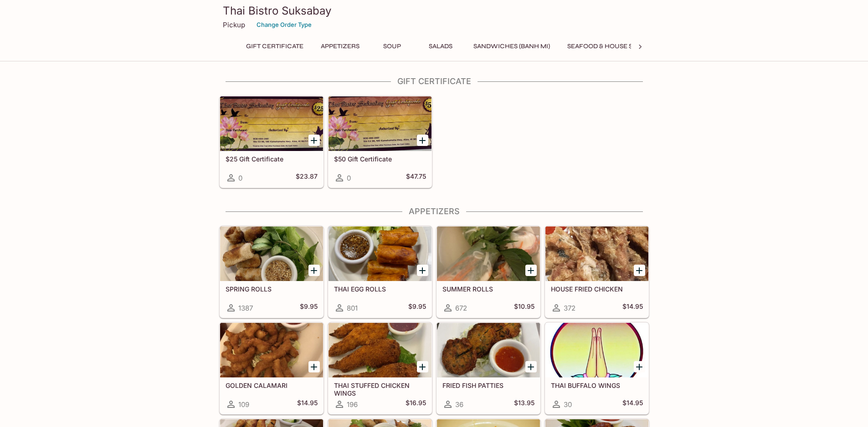 The image size is (868, 427). What do you see at coordinates (488, 350) in the screenshot?
I see `div: FRIED FISH PATTIES` at bounding box center [488, 350].